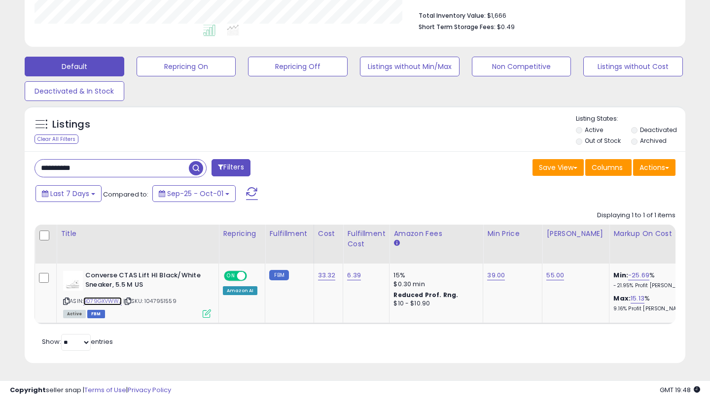 This screenshot has width=710, height=400. Describe the element at coordinates (608, 168) in the screenshot. I see `button: Columns` at that location.